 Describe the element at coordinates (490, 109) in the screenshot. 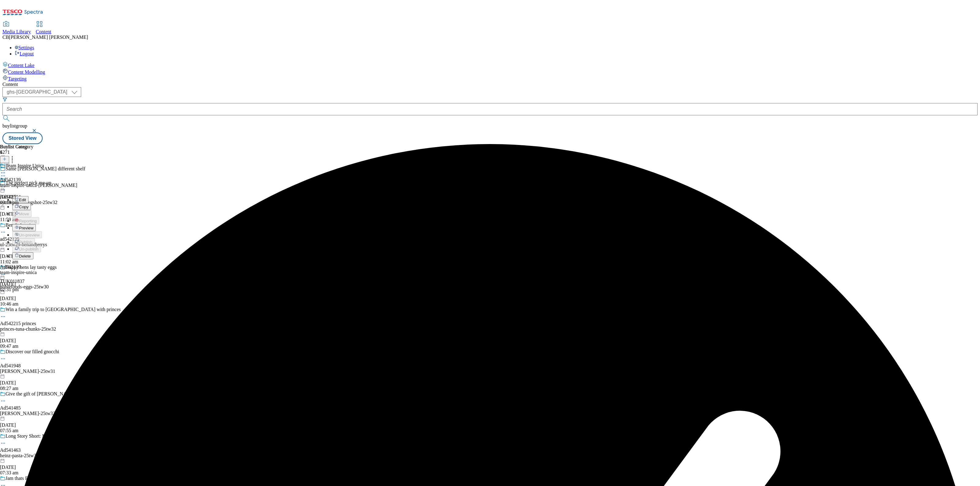

I see `input: Search` at that location.